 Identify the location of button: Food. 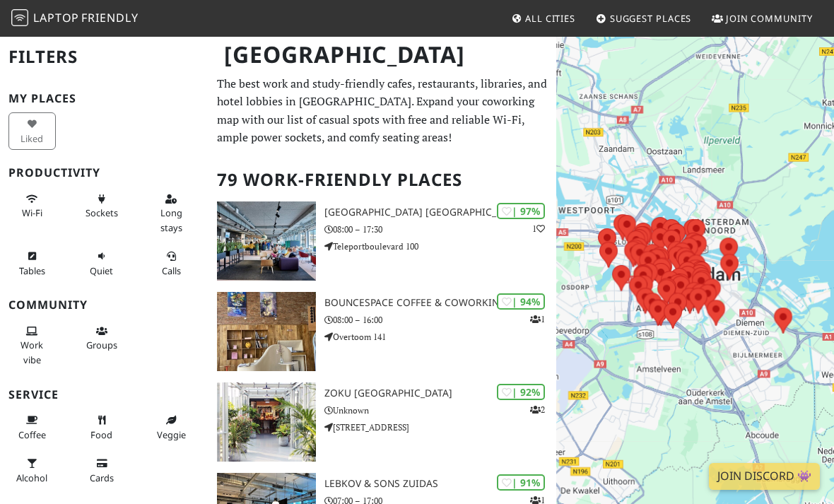
(101, 427).